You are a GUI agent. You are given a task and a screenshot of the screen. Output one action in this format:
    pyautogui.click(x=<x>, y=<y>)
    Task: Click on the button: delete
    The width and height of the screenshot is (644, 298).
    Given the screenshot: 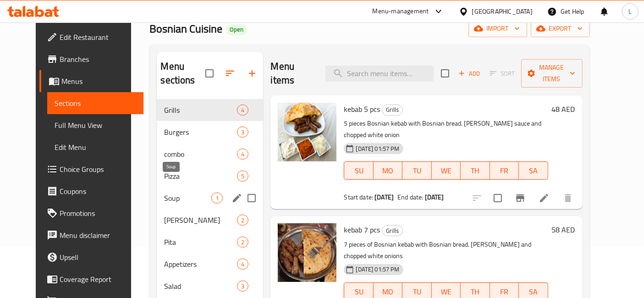 What is the action you would take?
    pyautogui.click(x=568, y=198)
    